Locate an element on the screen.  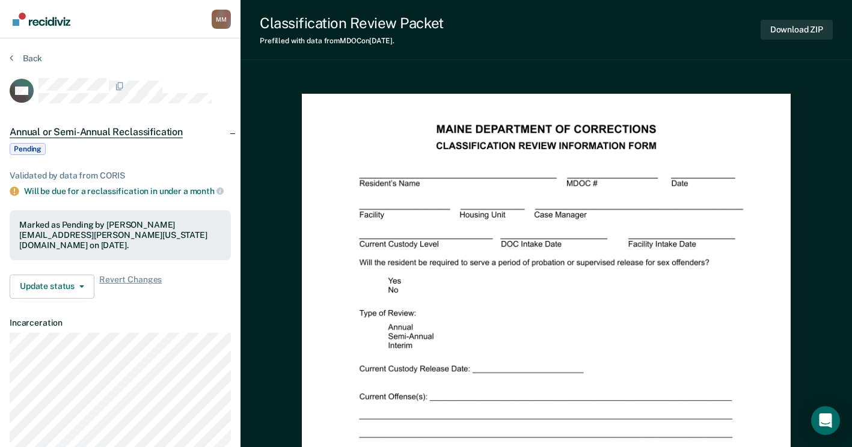
div: Open Intercom Messenger is located at coordinates (826, 421).